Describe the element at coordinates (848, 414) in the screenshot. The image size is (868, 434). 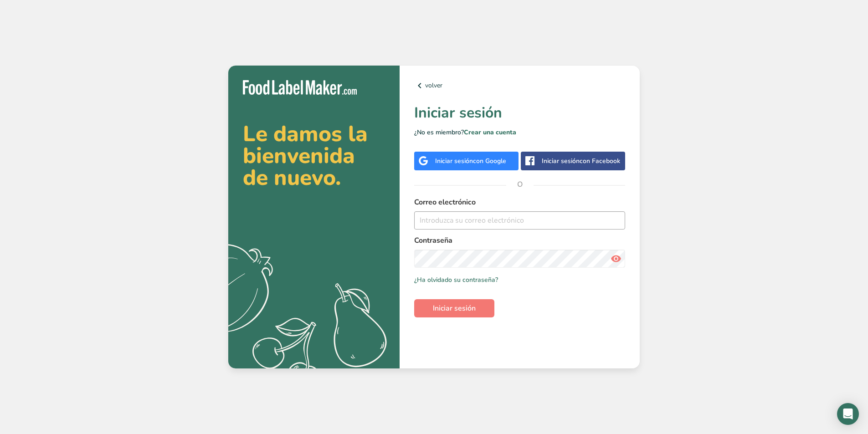
I see `div: Open Intercom Messenger` at that location.